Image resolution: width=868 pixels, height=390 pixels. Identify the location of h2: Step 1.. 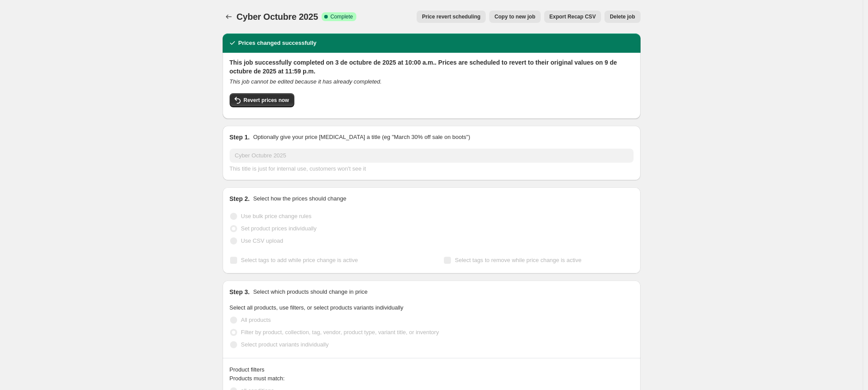
(239, 138).